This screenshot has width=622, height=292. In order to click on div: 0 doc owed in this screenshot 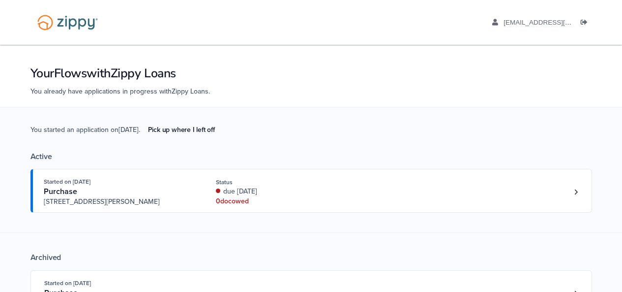, I will do `click(281, 201)`.